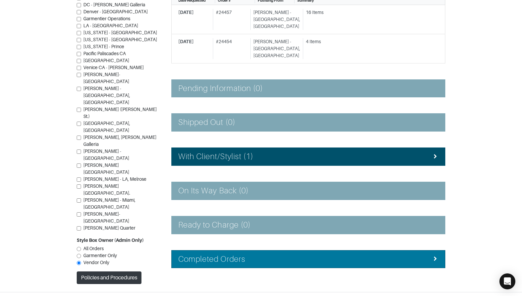  Describe the element at coordinates (109, 278) in the screenshot. I see `button: Policies and Procedures` at that location.